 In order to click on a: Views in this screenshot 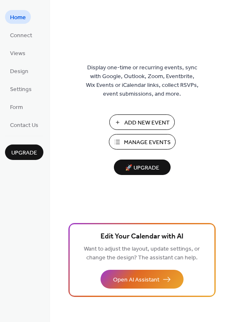, I will do `click(18, 53)`.